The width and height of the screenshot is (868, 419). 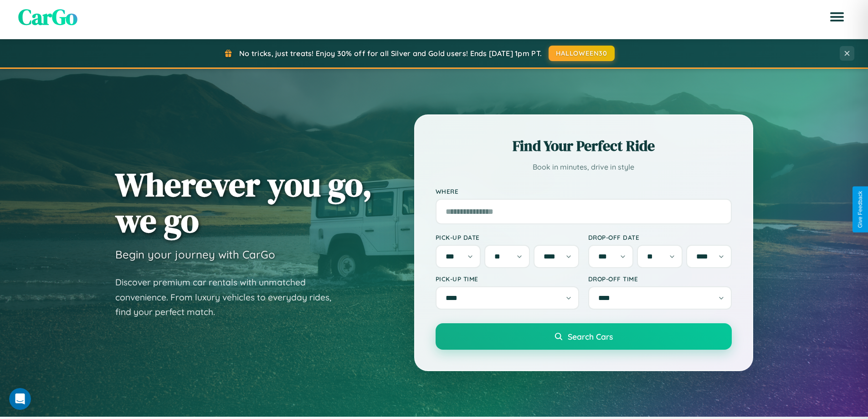 What do you see at coordinates (195, 254) in the screenshot?
I see `h3: Begin your journey with CarGo` at bounding box center [195, 254].